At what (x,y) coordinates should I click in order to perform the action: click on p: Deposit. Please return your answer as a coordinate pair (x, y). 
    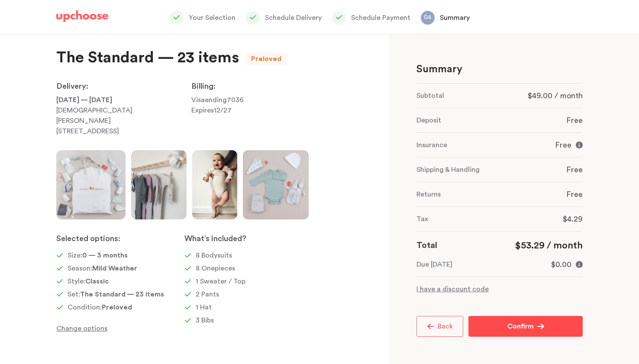
    Looking at the image, I should click on (429, 121).